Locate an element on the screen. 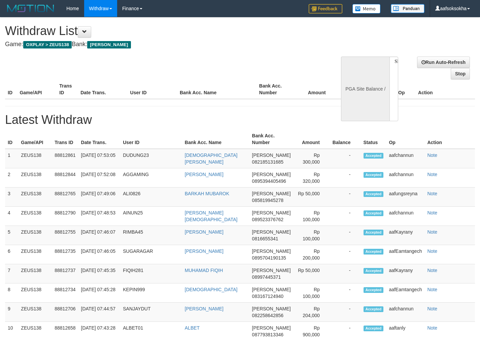 This screenshot has height=338, width=480. a: BARKAH MUBAROK is located at coordinates (207, 193).